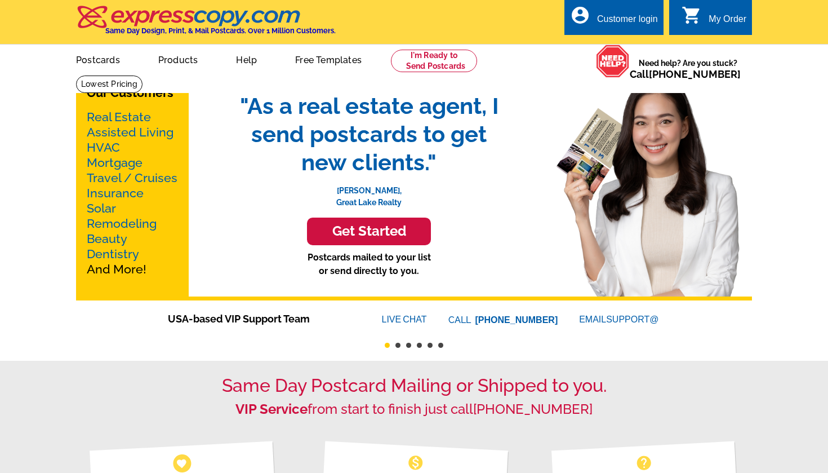  Describe the element at coordinates (688, 69) in the screenshot. I see `span: Need help? Are you stuck?` at that location.